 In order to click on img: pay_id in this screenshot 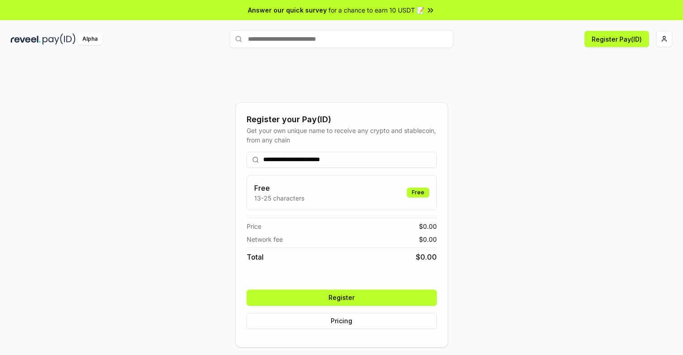, I will do `click(59, 39)`.